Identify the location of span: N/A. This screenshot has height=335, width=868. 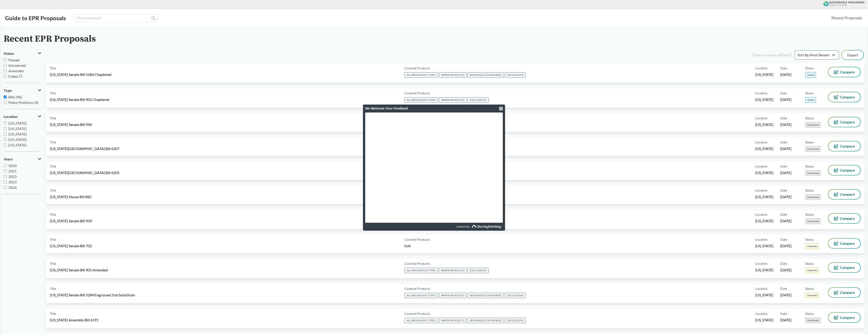
(408, 246).